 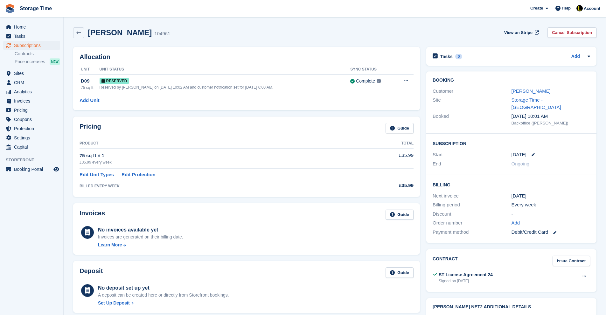 I want to click on span: CRM, so click(x=33, y=83).